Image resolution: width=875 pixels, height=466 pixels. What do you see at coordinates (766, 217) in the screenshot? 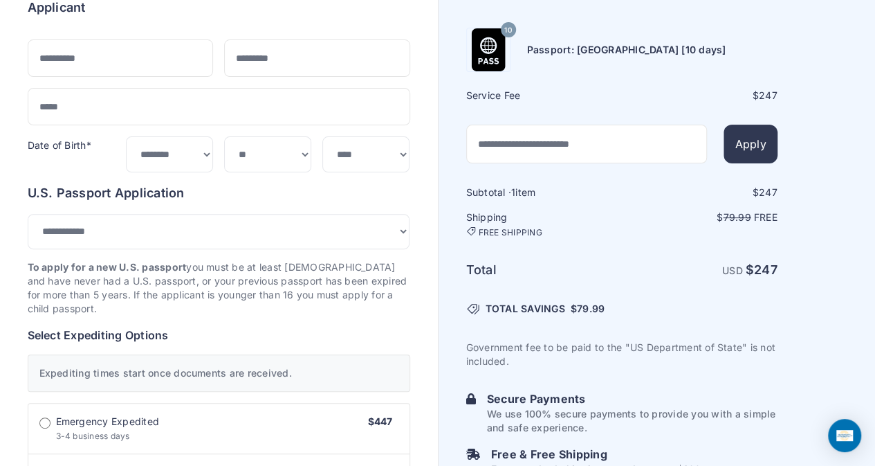
I see `span: Free` at bounding box center [766, 217].